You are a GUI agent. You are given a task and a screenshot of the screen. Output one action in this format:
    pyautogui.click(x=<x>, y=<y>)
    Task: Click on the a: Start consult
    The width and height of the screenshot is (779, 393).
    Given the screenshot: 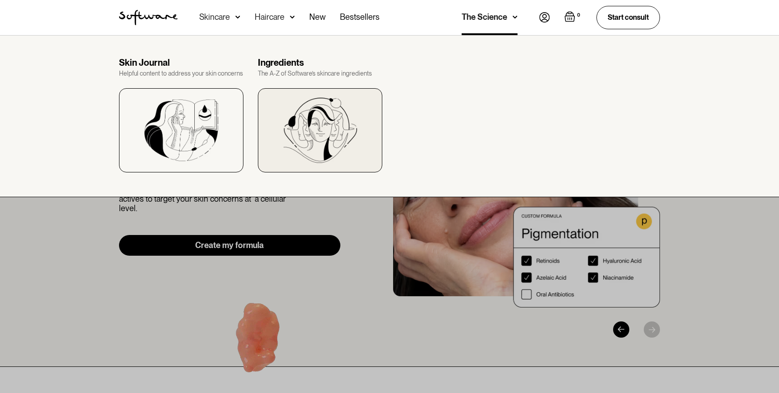 What is the action you would take?
    pyautogui.click(x=628, y=17)
    